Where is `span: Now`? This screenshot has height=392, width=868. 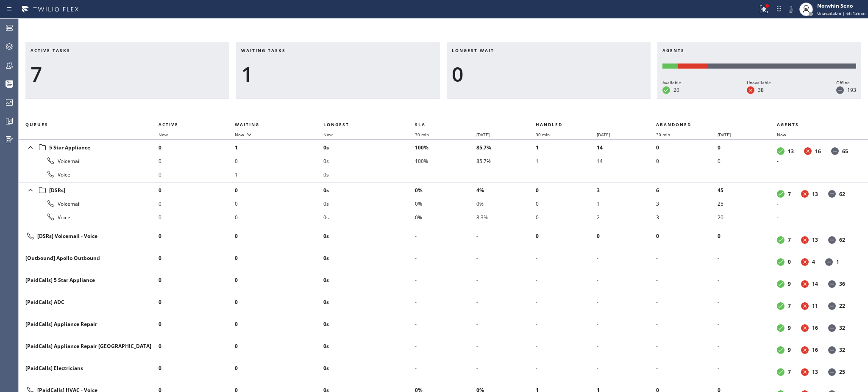
span: Now is located at coordinates (782, 135).